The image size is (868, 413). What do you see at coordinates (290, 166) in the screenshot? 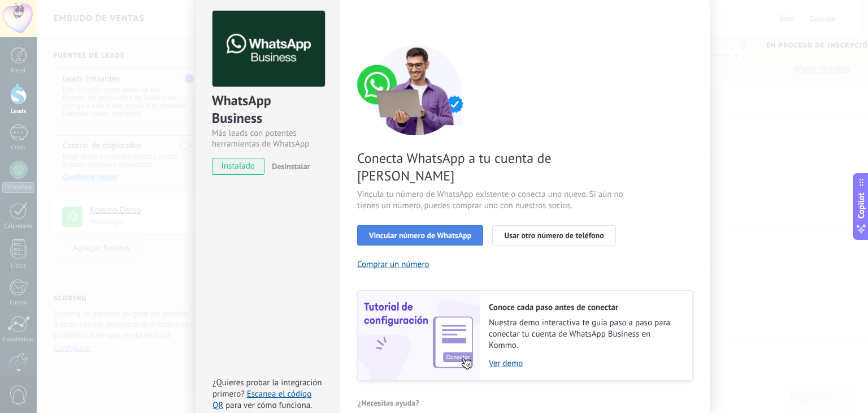
I see `span: Desinstalar` at bounding box center [290, 166].